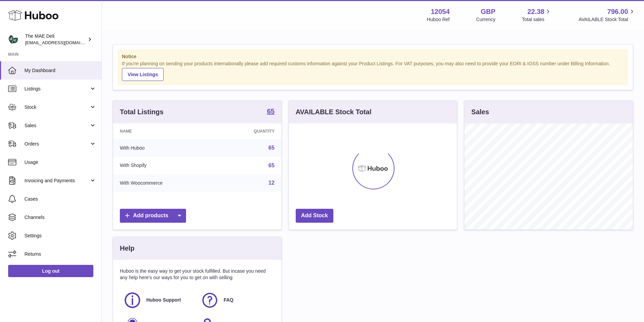 The height and width of the screenshot is (322, 644). Describe the element at coordinates (250, 131) in the screenshot. I see `th: Quantity` at that location.